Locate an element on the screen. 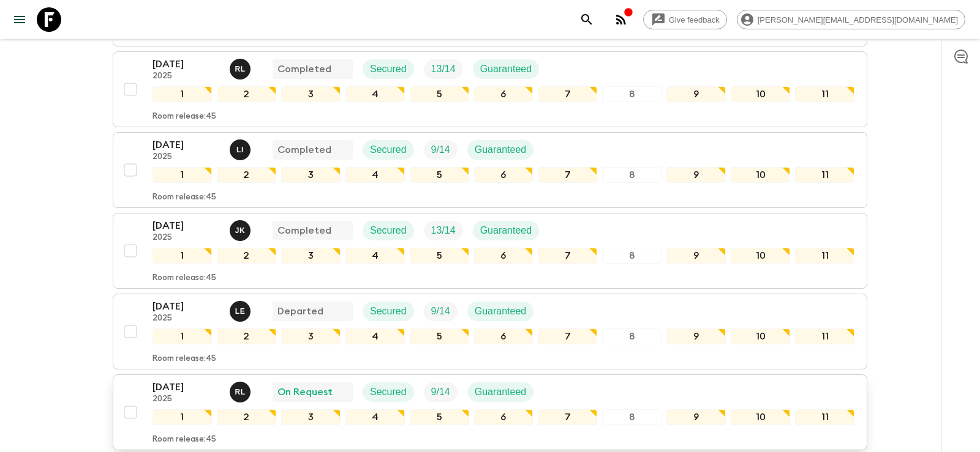  p: R L is located at coordinates (240, 392).